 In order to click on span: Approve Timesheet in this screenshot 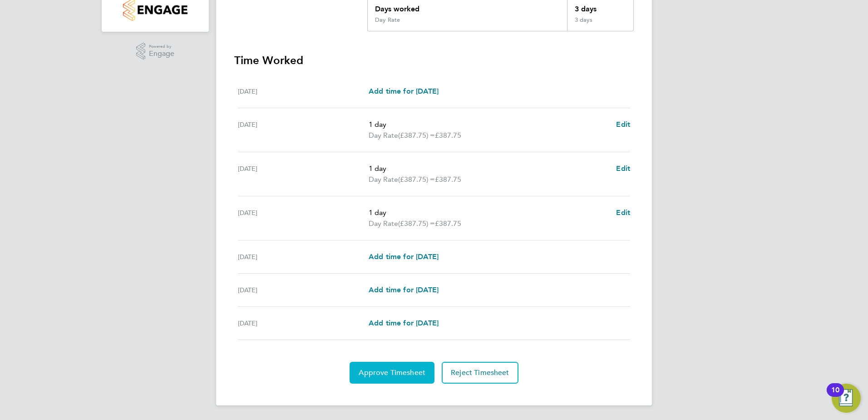, I will do `click(392, 372)`.